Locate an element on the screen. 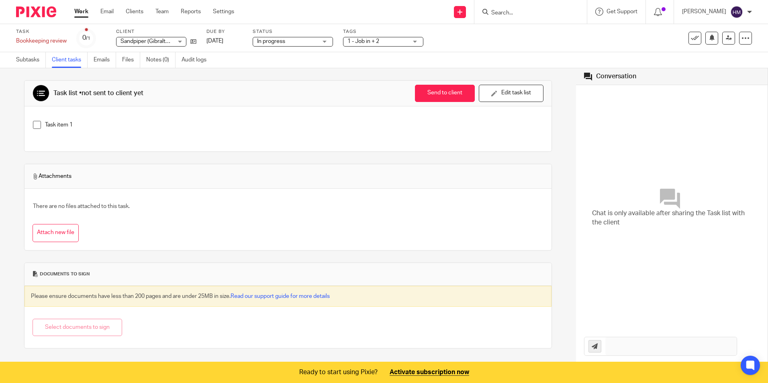 The width and height of the screenshot is (768, 383). span: Sandpiper (Gibraltar) Holdings Limited is located at coordinates (168, 41).